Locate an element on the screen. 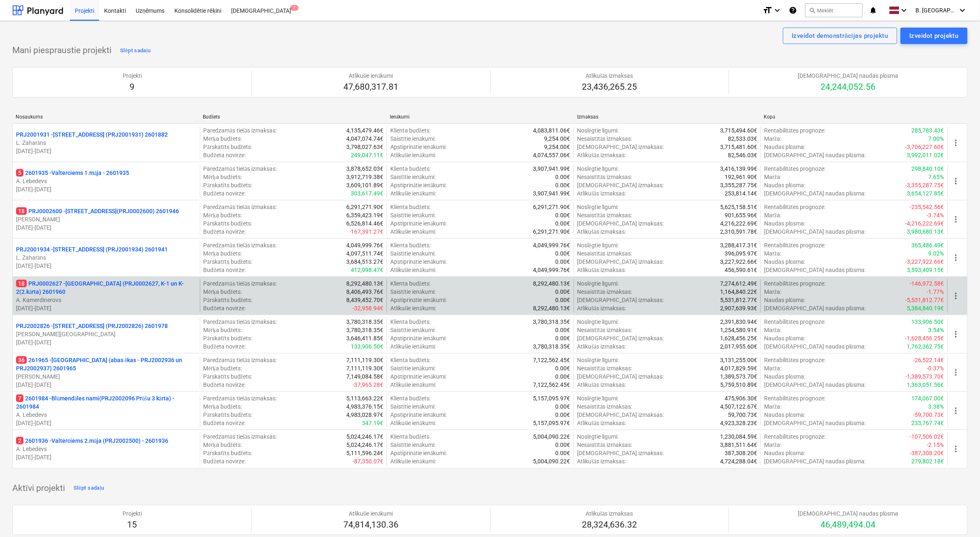  p: -146,972.58€ is located at coordinates (926, 284).